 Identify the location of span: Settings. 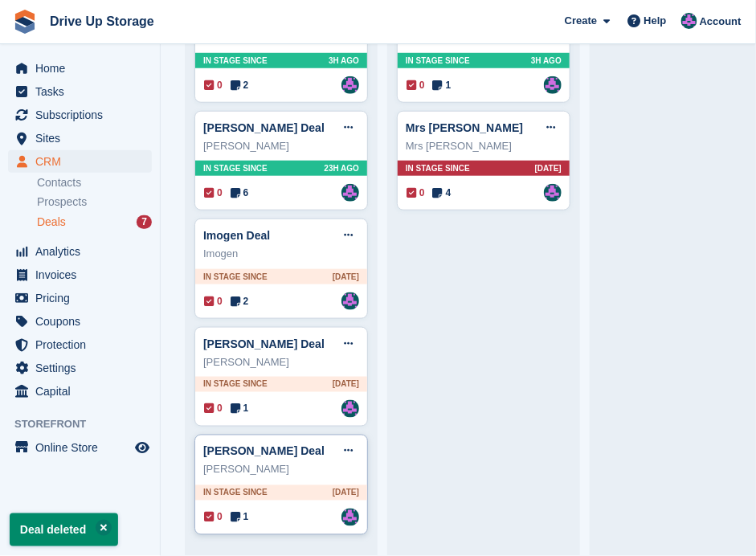
(84, 368).